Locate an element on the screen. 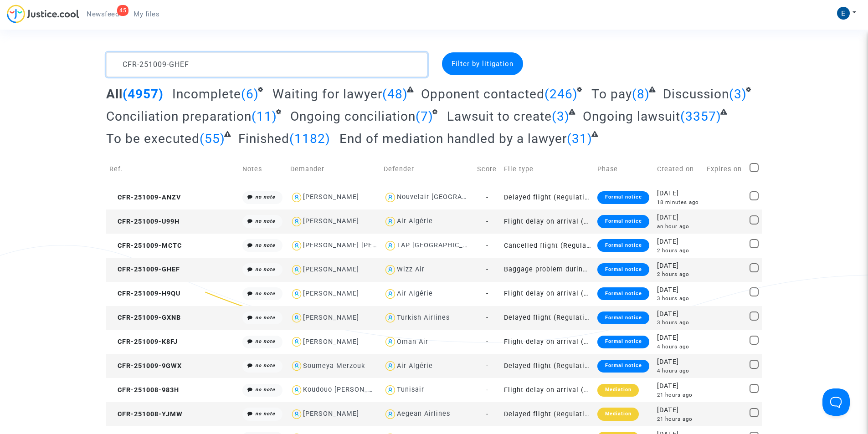  span: To be executed is located at coordinates (153, 138).